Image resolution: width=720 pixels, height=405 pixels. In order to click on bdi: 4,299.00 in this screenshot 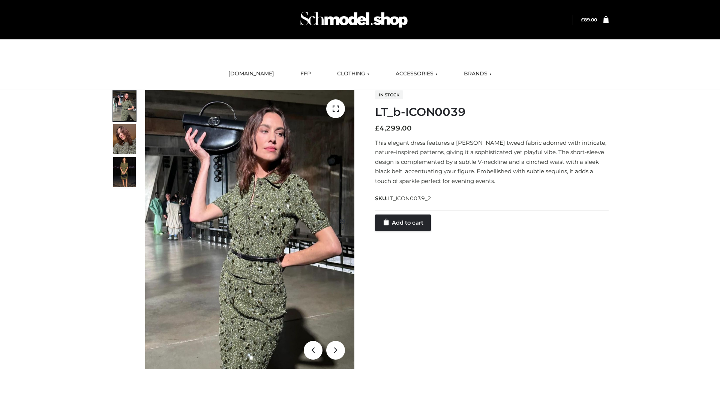, I will do `click(393, 128)`.